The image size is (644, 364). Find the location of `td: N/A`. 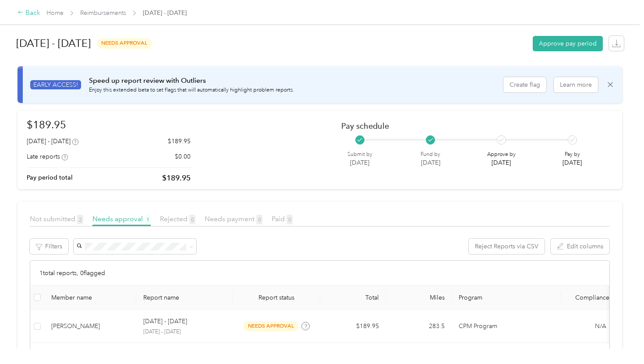

td: N/A is located at coordinates (601, 326).